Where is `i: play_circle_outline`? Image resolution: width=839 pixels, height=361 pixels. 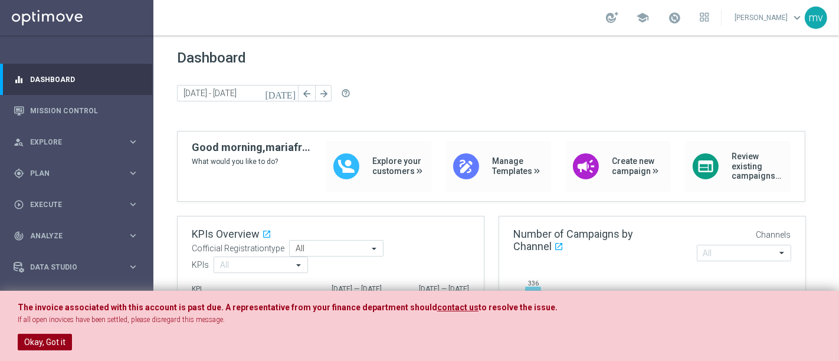 i: play_circle_outline is located at coordinates (19, 205).